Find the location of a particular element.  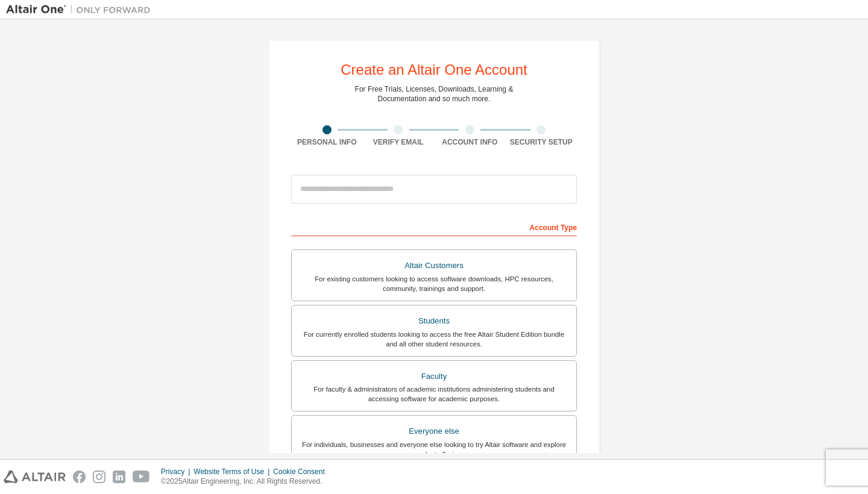

img: facebook.svg is located at coordinates (79, 477).